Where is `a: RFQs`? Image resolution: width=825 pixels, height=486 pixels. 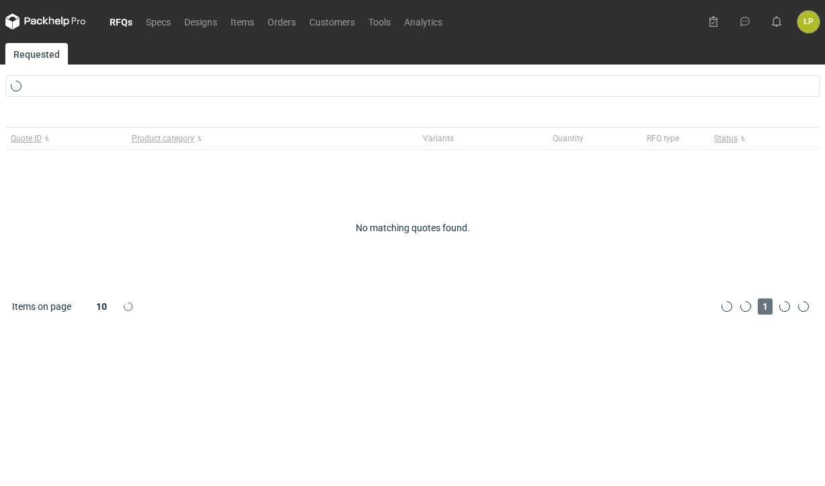
a: RFQs is located at coordinates (121, 22).